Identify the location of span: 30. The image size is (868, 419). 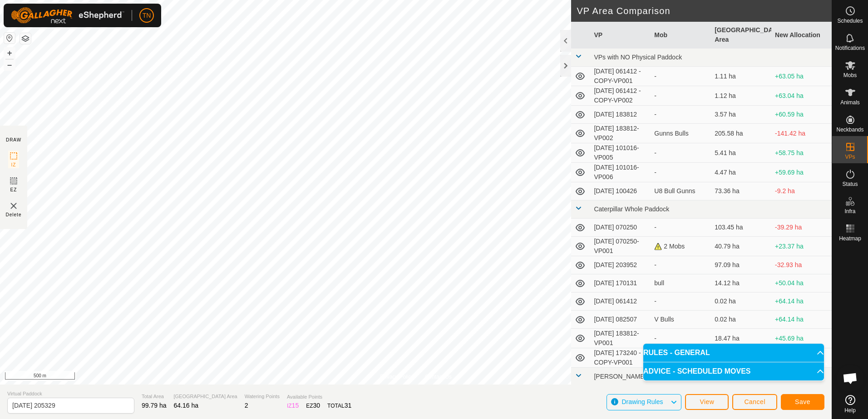
(317, 406).